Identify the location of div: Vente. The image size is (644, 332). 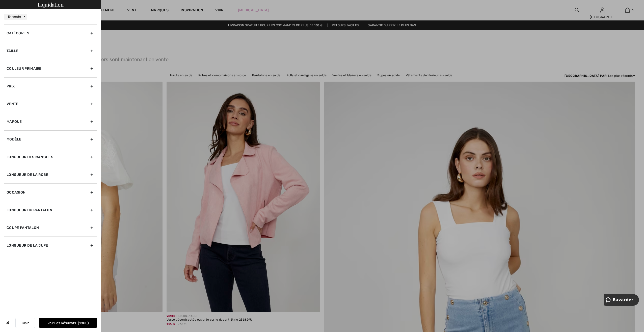
(50, 104).